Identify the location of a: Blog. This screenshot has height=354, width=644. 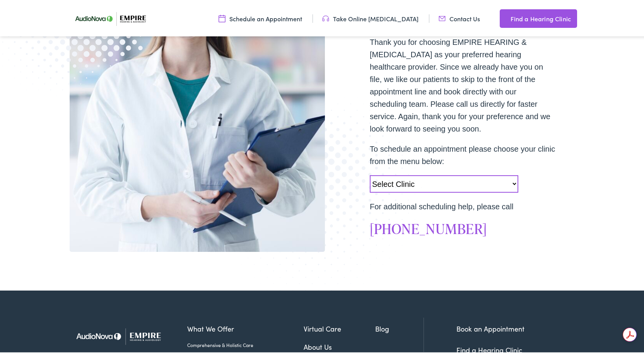
(399, 327).